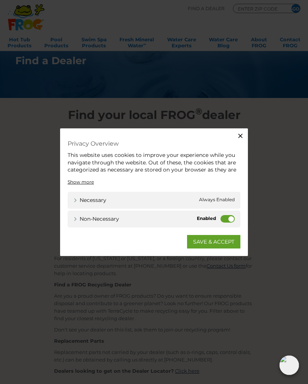  I want to click on div: This website uses cookies to improve your experience while you navigate through the website. Out ..., so click(154, 166).